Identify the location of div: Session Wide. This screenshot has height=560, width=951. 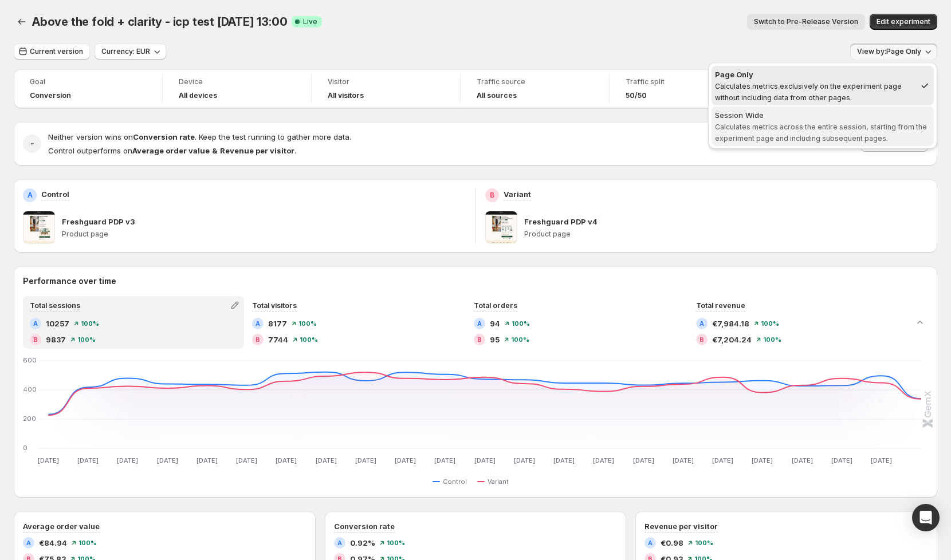
(823, 115).